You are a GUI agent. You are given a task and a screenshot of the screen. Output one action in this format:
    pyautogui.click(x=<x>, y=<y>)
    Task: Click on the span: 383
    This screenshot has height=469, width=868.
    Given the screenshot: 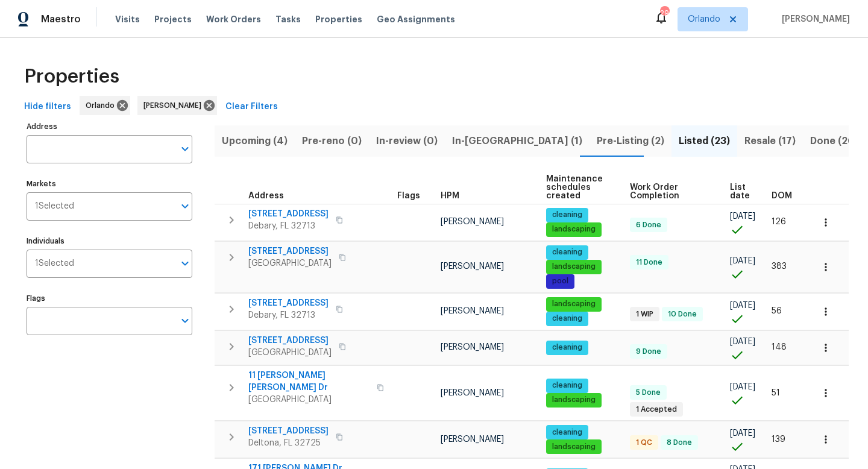 What is the action you would take?
    pyautogui.click(x=779, y=266)
    